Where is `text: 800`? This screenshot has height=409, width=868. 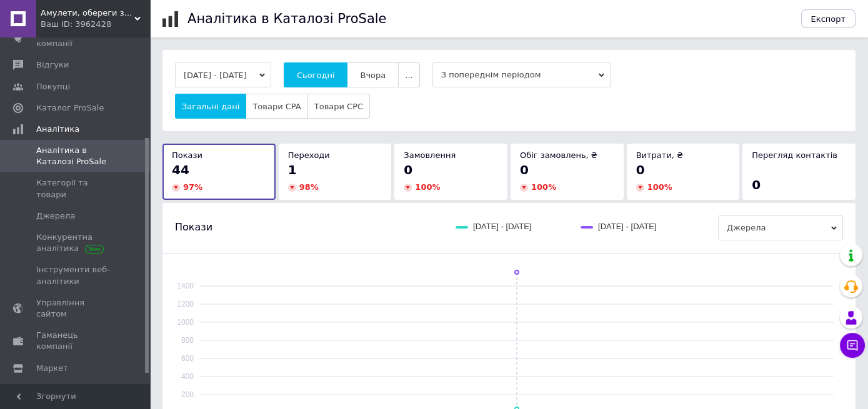
text: 800 is located at coordinates (187, 340).